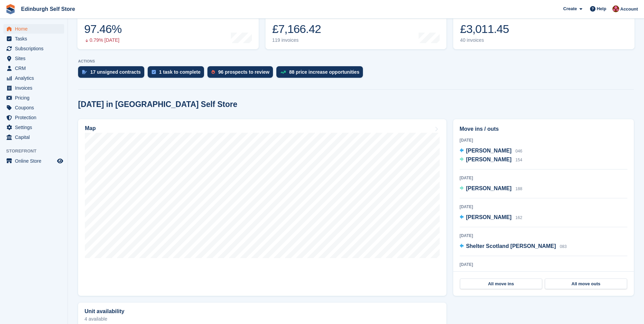 The height and width of the screenshot is (324, 644). I want to click on a: 88 price increase opportunities, so click(321, 74).